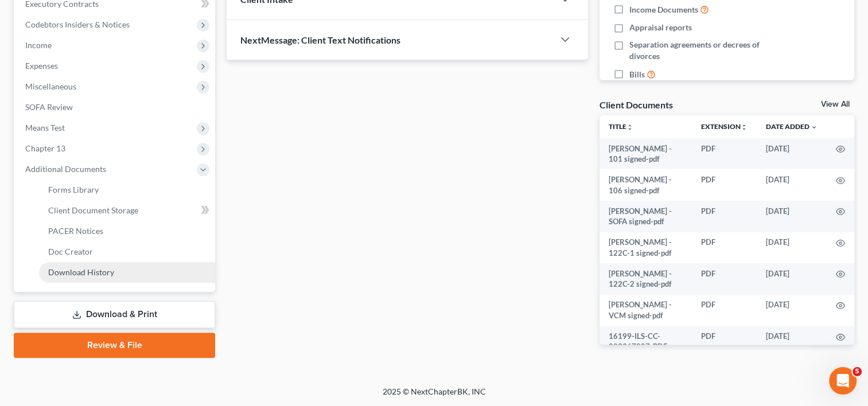 The height and width of the screenshot is (406, 868). Describe the element at coordinates (116, 107) in the screenshot. I see `a: SOFA Review` at that location.